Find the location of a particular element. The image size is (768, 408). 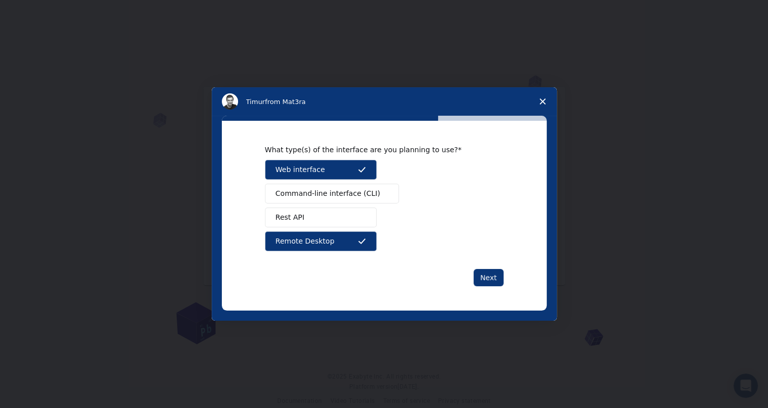

span: Close survey is located at coordinates (542, 101).